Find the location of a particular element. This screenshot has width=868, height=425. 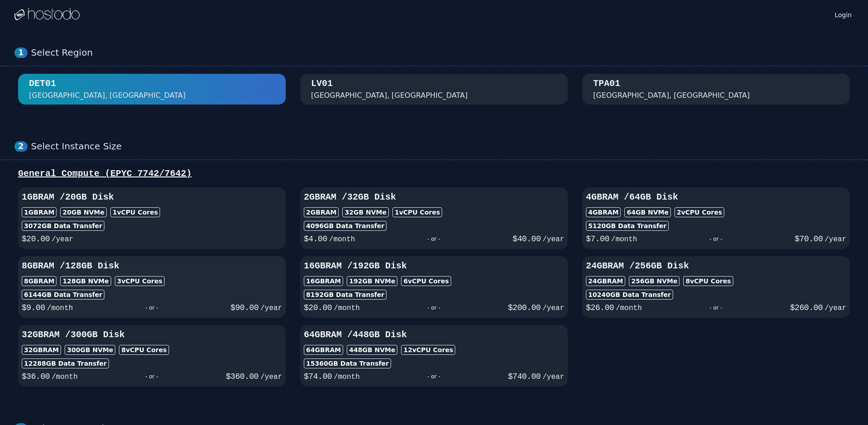

div: 300 GB NVMe is located at coordinates (90, 350).